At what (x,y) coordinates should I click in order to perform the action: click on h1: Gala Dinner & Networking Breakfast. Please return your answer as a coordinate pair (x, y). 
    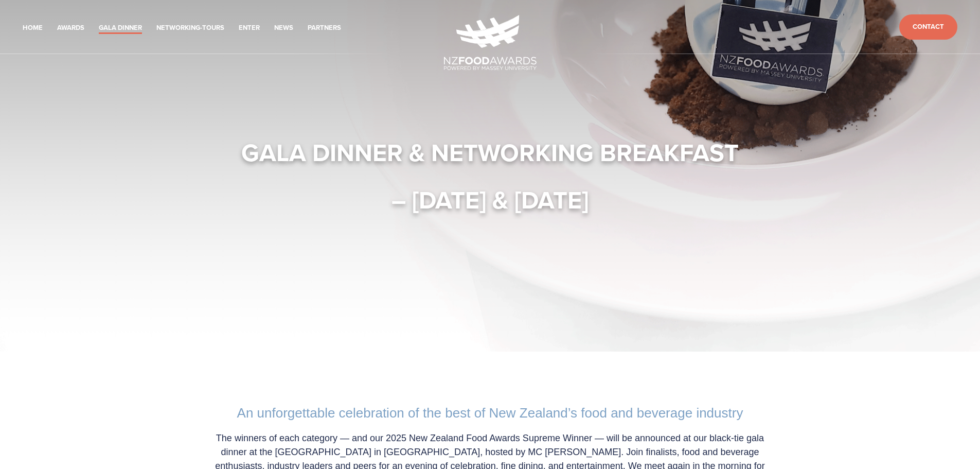
    Looking at the image, I should click on (491, 152).